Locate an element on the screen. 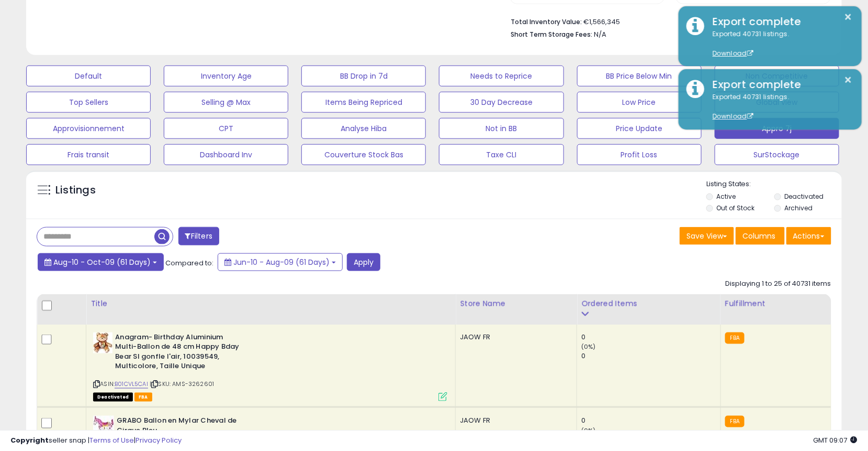 The width and height of the screenshot is (868, 451). button: BB Drop in 7d is located at coordinates (364, 76).